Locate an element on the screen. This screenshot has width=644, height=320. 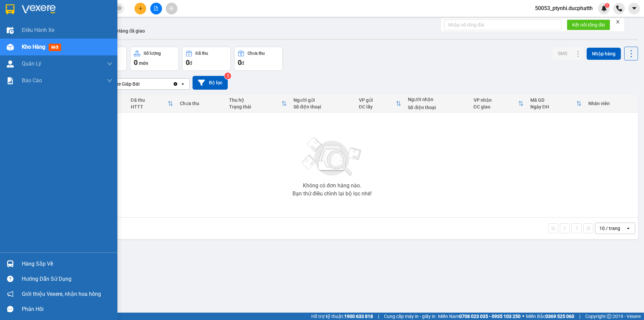
strong: 0708 023 035 - 0935 103 250 is located at coordinates (490, 316).